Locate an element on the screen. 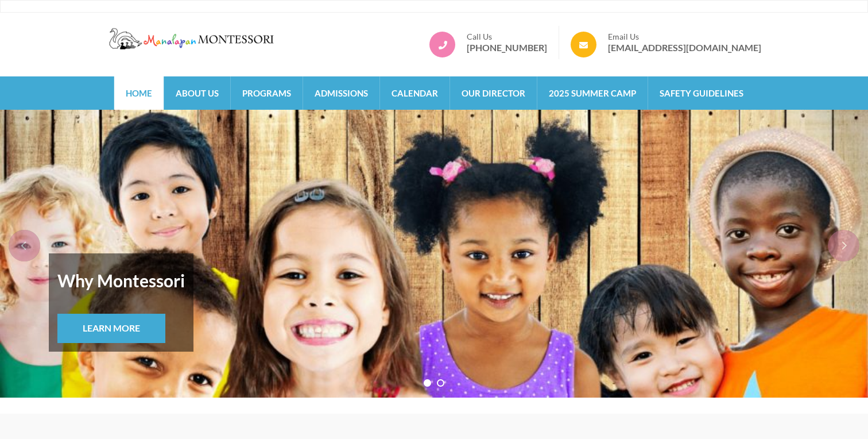  a: 2025 Summer Camp is located at coordinates (593, 93).